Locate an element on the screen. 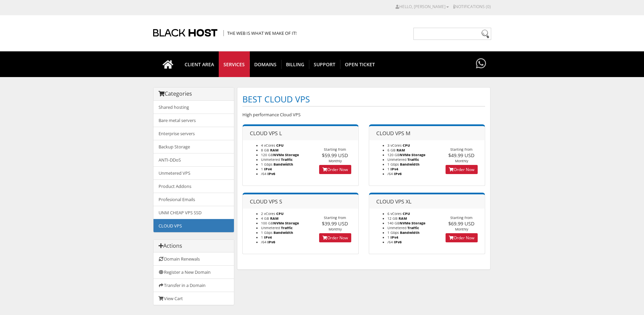  span: $49.99 USD is located at coordinates (461, 155).